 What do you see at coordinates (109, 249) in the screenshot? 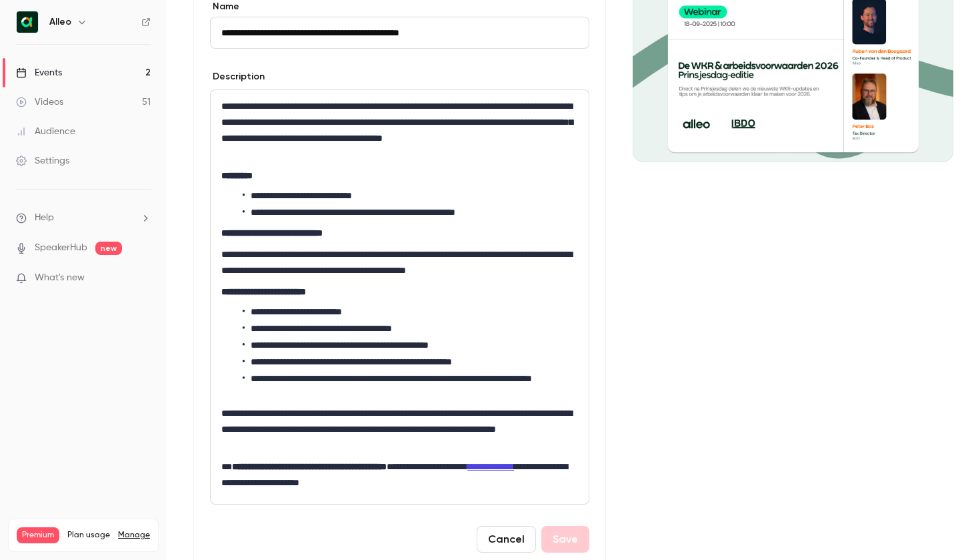
I see `span: new` at bounding box center [109, 249].